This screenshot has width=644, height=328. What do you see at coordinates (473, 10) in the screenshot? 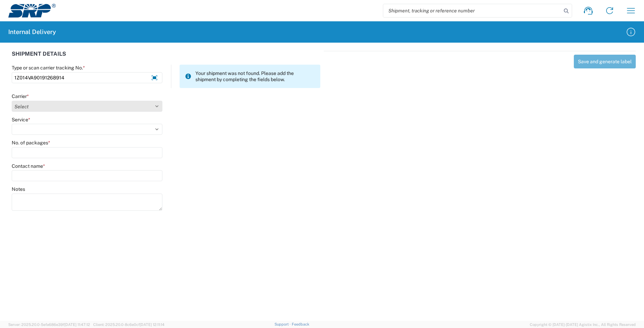
I see `input: Shipment, tracking or reference number` at bounding box center [473, 10].